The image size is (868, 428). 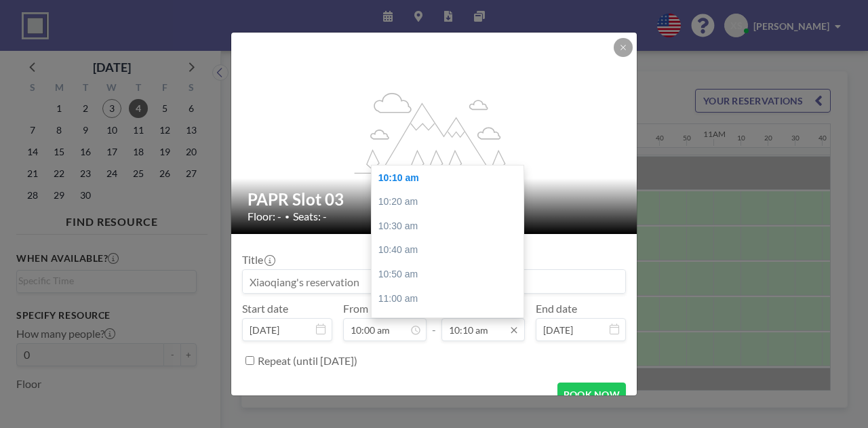 I want to click on span: Floor: -, so click(x=264, y=217).